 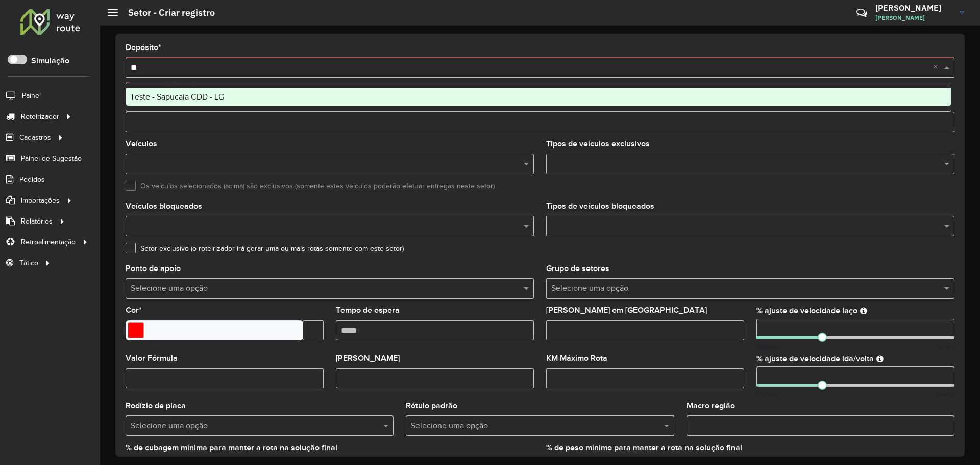 I want to click on label: Rótulo padrão, so click(x=431, y=406).